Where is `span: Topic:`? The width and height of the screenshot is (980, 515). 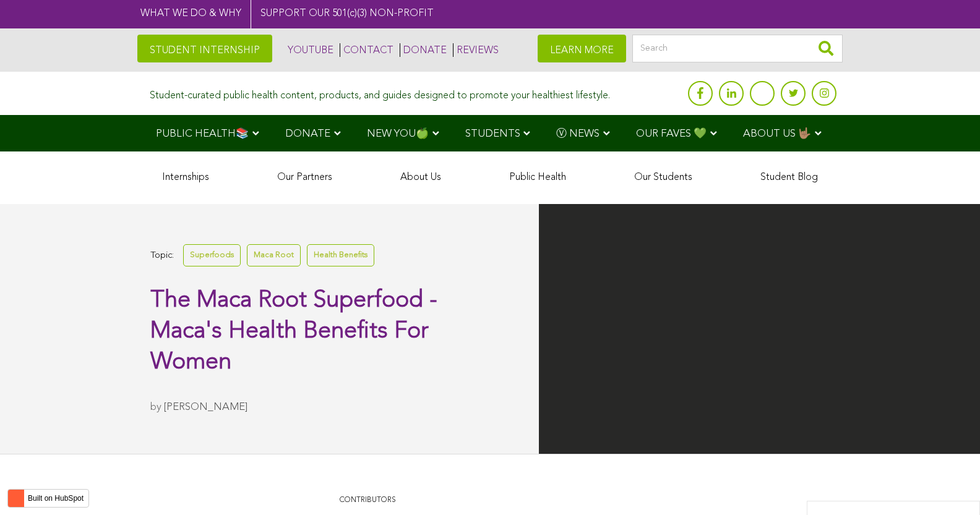 span: Topic: is located at coordinates (162, 256).